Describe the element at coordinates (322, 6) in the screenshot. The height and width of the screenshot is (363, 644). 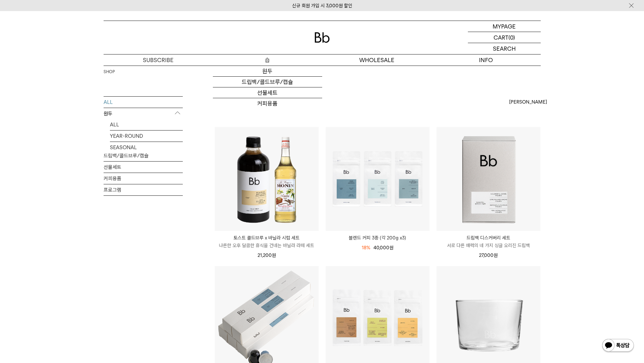
I see `a: 신규 회원 가입 시 3,000원 할인` at that location.